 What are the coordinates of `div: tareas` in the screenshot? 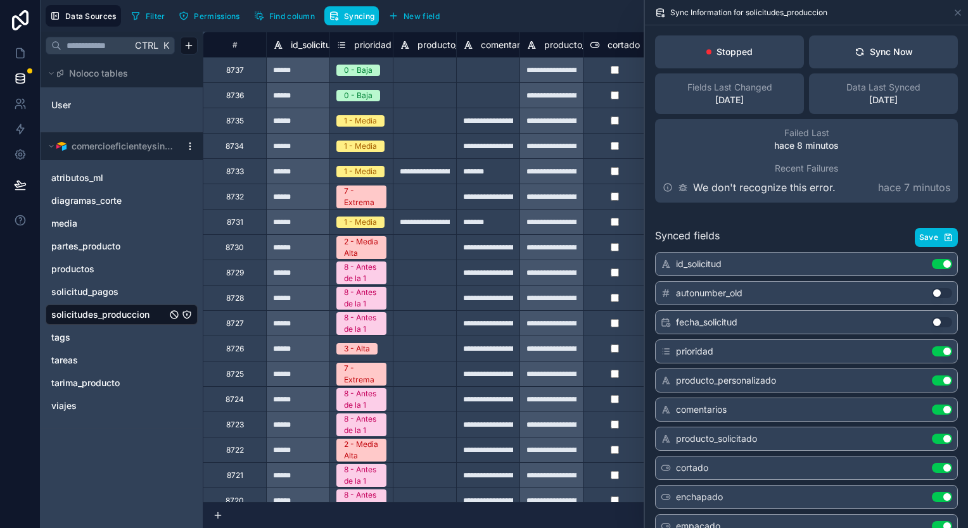 It's located at (122, 360).